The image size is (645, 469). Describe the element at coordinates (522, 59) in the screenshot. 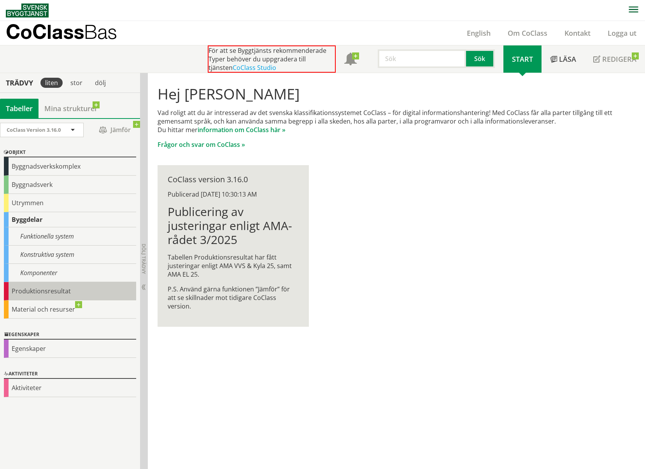

I see `a: Start` at that location.